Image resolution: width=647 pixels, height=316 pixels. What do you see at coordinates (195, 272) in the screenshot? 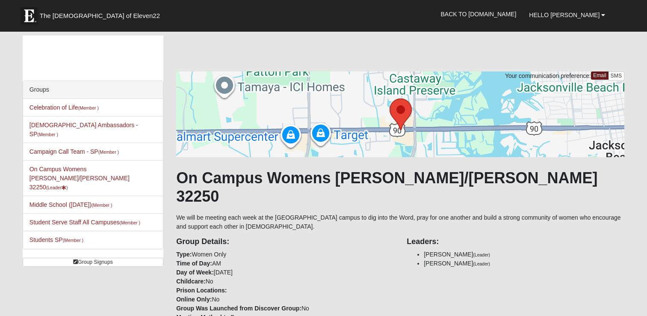
I see `strong: Day of Week:` at bounding box center [195, 272].